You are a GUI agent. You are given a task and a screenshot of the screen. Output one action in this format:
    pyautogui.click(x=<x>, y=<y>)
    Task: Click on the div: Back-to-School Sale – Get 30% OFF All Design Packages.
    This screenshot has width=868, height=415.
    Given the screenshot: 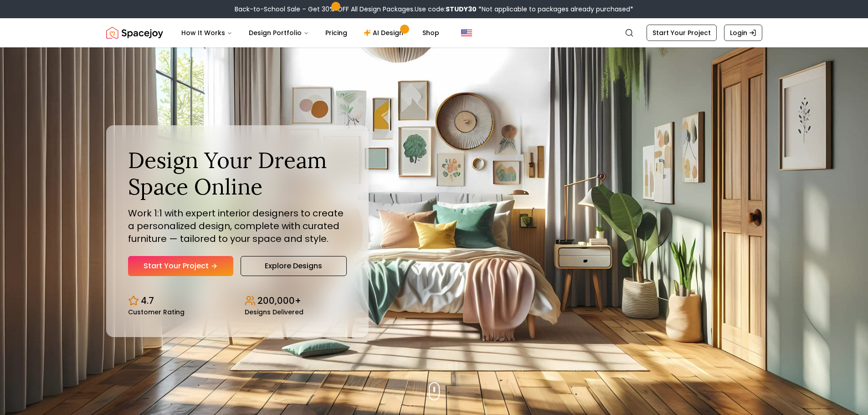 What is the action you would take?
    pyautogui.click(x=434, y=9)
    